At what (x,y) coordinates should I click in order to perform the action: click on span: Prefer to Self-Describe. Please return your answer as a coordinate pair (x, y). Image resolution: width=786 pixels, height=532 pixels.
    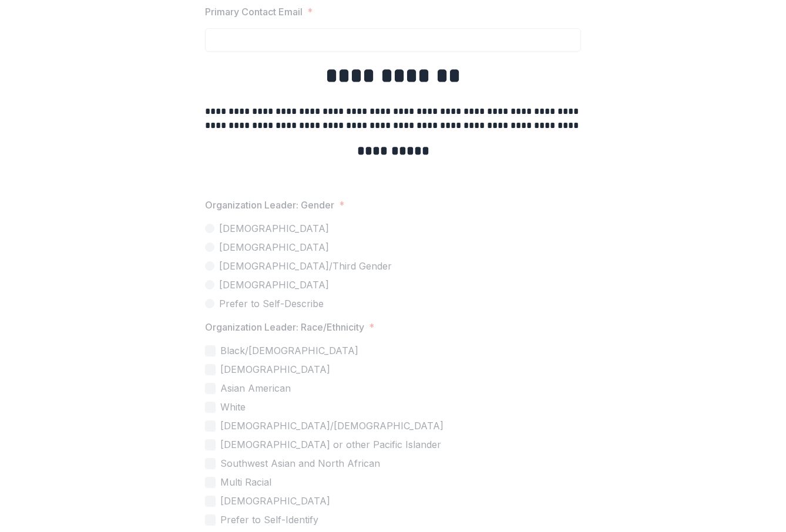
    Looking at the image, I should click on (271, 304).